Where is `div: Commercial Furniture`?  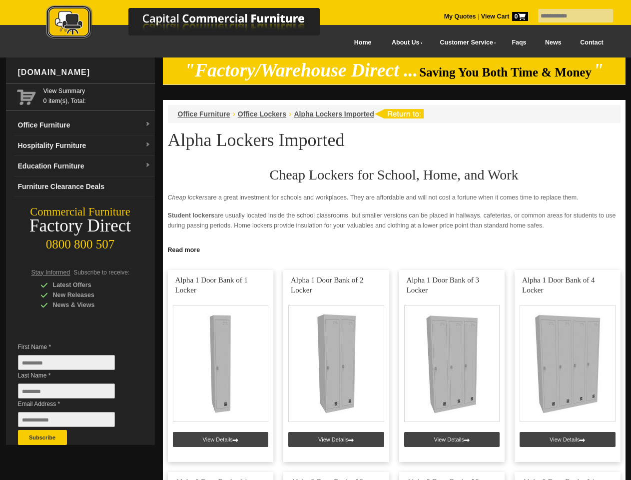
div: Commercial Furniture is located at coordinates (80, 212).